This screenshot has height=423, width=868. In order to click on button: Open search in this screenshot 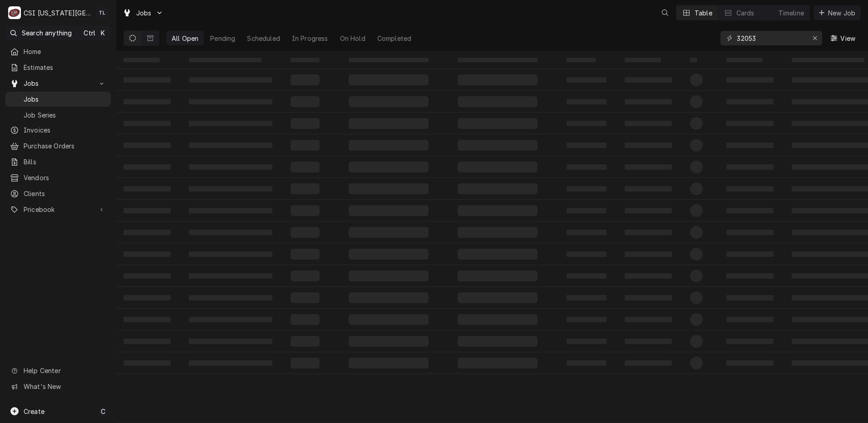, I will do `click(665, 13)`.